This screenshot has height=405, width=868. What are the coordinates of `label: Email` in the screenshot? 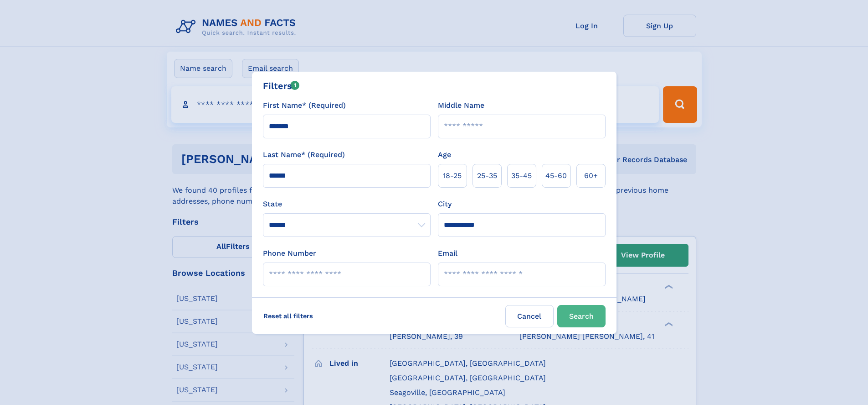 It's located at (448, 254).